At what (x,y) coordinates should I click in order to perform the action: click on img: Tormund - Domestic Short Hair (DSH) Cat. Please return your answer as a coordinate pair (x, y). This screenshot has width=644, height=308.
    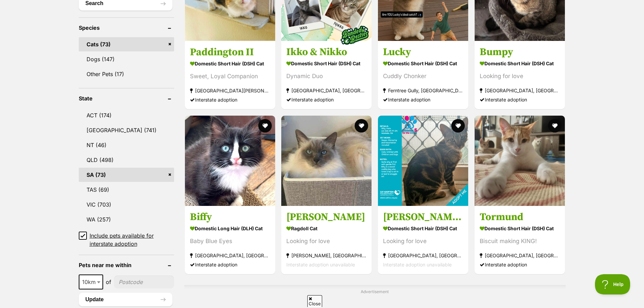
    Looking at the image, I should click on (519, 161).